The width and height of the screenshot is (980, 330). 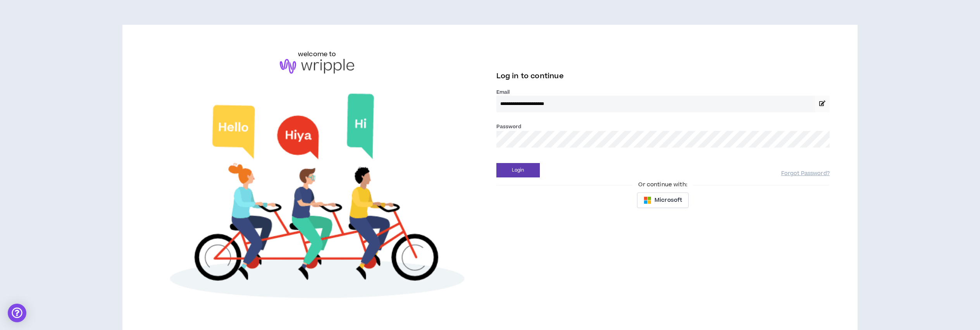 What do you see at coordinates (663, 184) in the screenshot?
I see `span: Or continue with:` at bounding box center [663, 184].